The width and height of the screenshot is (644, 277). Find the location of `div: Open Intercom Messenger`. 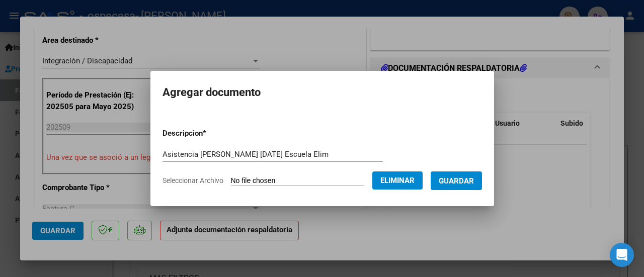

div: Open Intercom Messenger is located at coordinates (622, 255).